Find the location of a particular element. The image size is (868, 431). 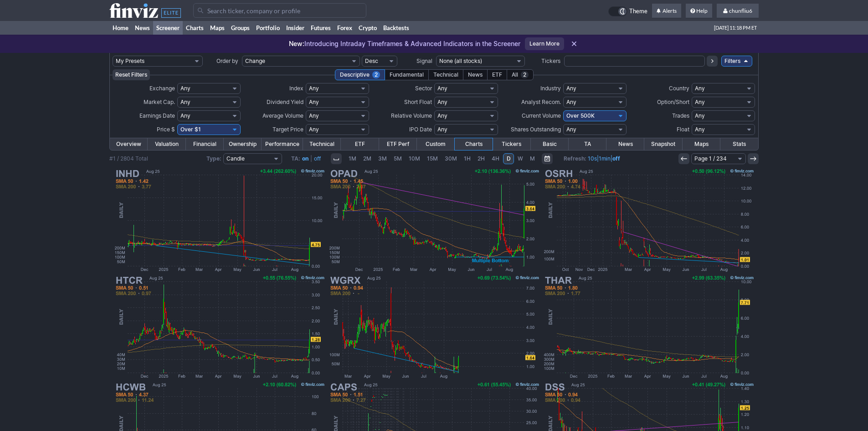

a: 1min is located at coordinates (604, 158).